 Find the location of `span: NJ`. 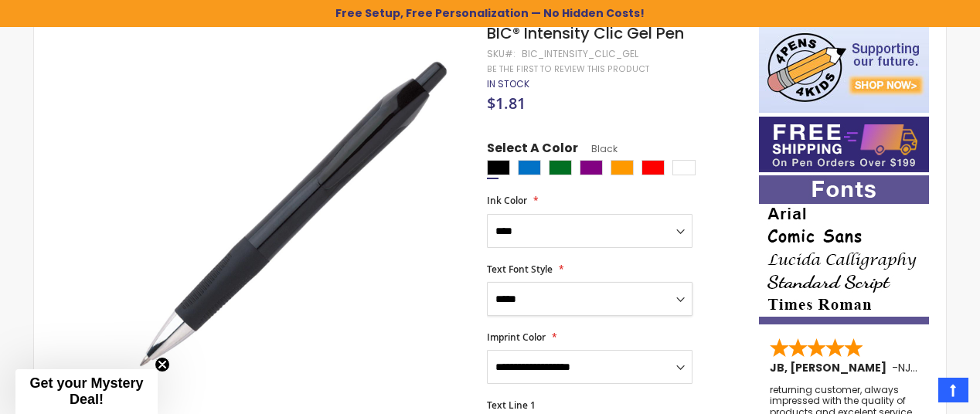

span: NJ is located at coordinates (907, 368).